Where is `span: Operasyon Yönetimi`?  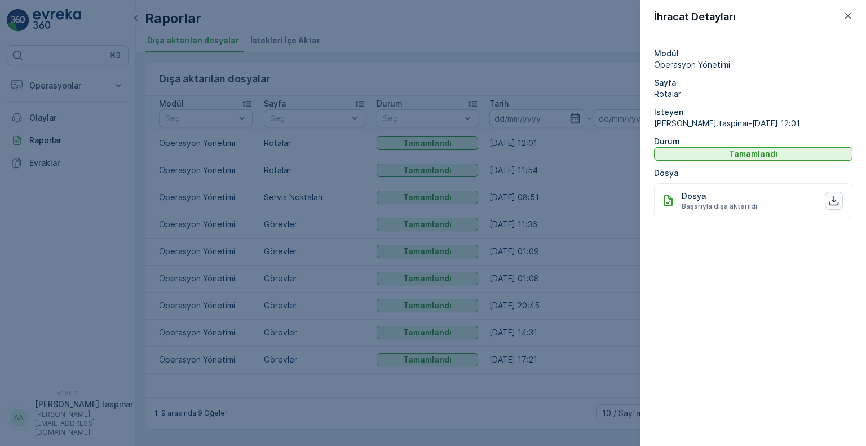
span: Operasyon Yönetimi is located at coordinates (753, 65).